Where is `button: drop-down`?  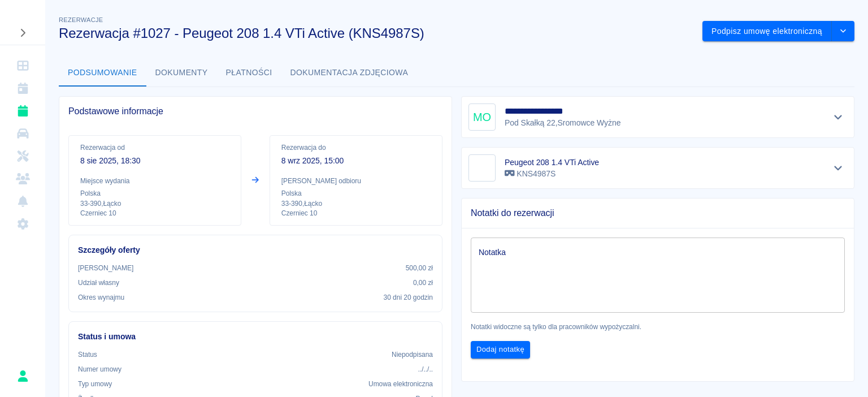 button: drop-down is located at coordinates (843, 31).